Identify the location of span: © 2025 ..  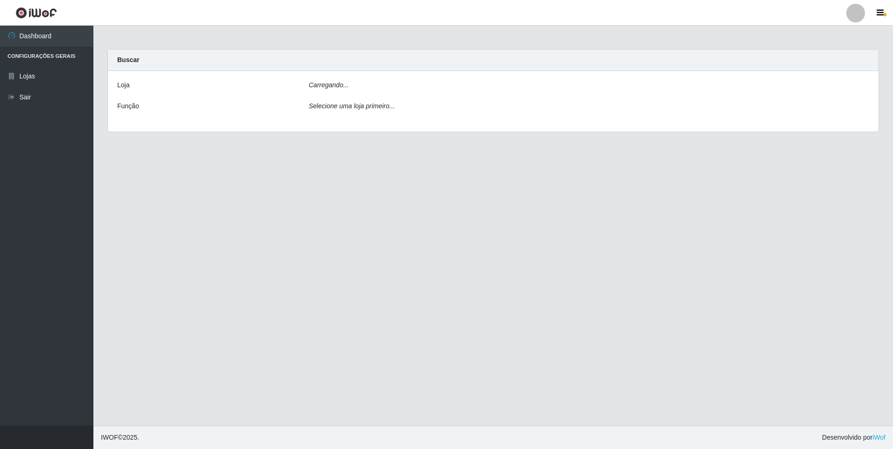
(120, 438).